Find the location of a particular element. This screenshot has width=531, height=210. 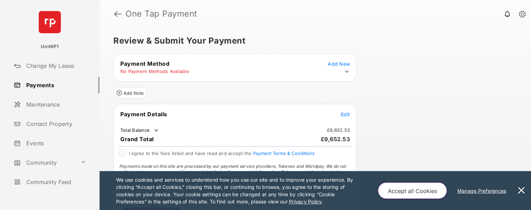

td: No Payment Methods Available is located at coordinates (154, 71).